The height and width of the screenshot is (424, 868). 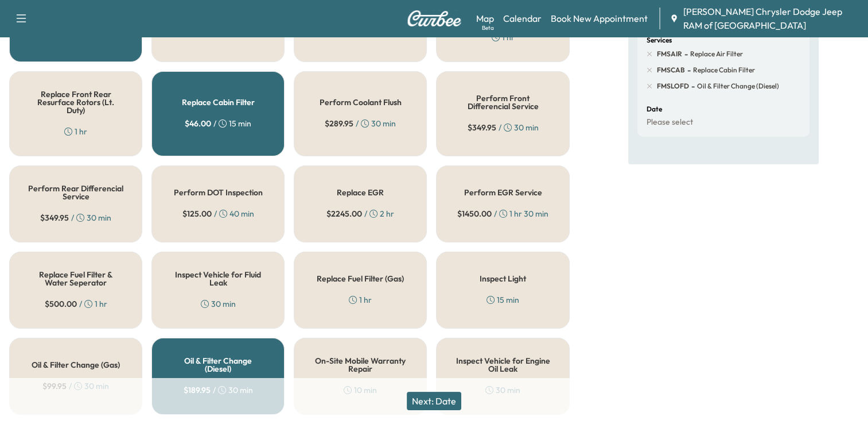 I want to click on div: / 15 min, so click(x=218, y=124).